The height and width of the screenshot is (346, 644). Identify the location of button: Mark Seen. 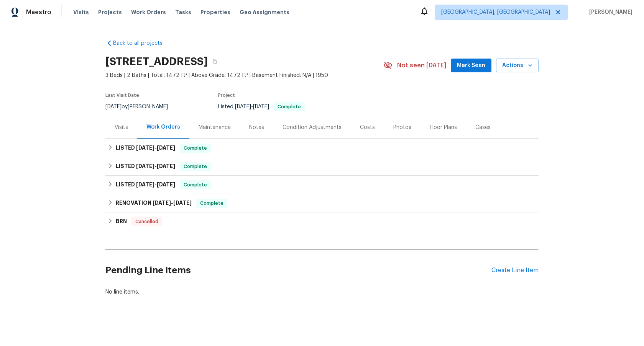
(471, 65).